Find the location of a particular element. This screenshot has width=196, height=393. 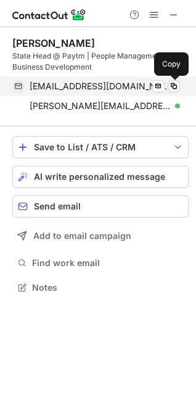

span: Send email is located at coordinates (57, 206).